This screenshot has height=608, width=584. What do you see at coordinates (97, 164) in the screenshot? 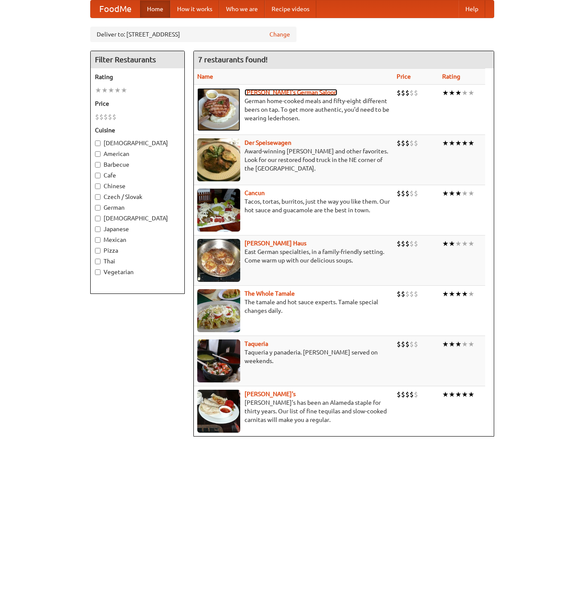
I see `input: Barbecue` at bounding box center [97, 164].